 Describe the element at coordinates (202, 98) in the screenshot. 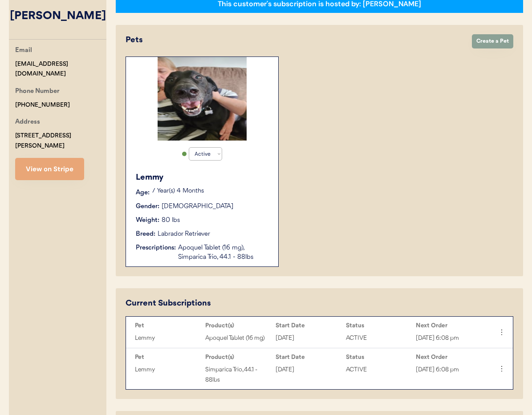

I see `img: 1000015089.jpg` at that location.